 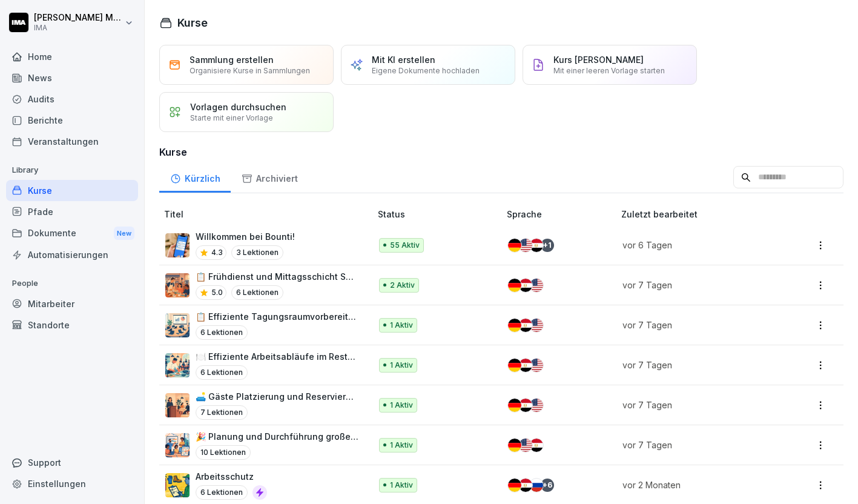 What do you see at coordinates (72, 57) in the screenshot?
I see `a: Home` at bounding box center [72, 57].